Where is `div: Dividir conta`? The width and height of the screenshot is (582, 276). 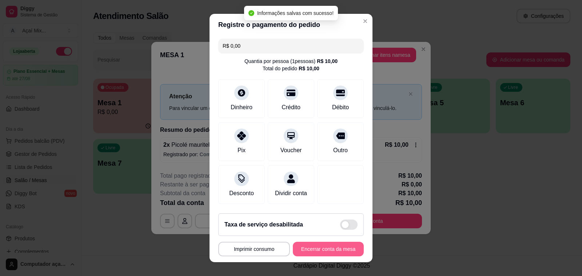 div: Dividir conta is located at coordinates (291, 193).